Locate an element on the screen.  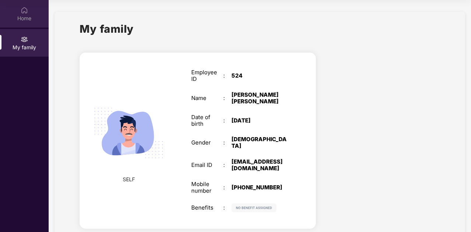
img: svg+xml;base64,PHN2ZyBpZD0iSG9tZSIgeG1sbnM9Imh0dHA6Ly93d3cudzMub3JnLzIwMDAvc3ZnIiB3aWR0aD0iMjAiIG... is located at coordinates (24, 10).